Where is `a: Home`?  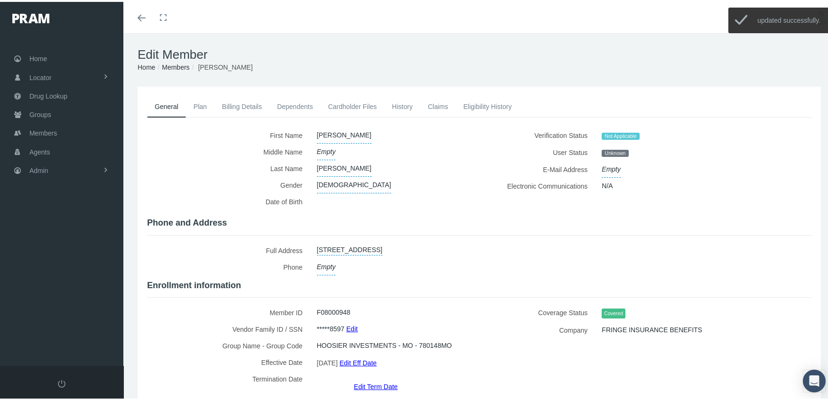
a: Home is located at coordinates (146, 65).